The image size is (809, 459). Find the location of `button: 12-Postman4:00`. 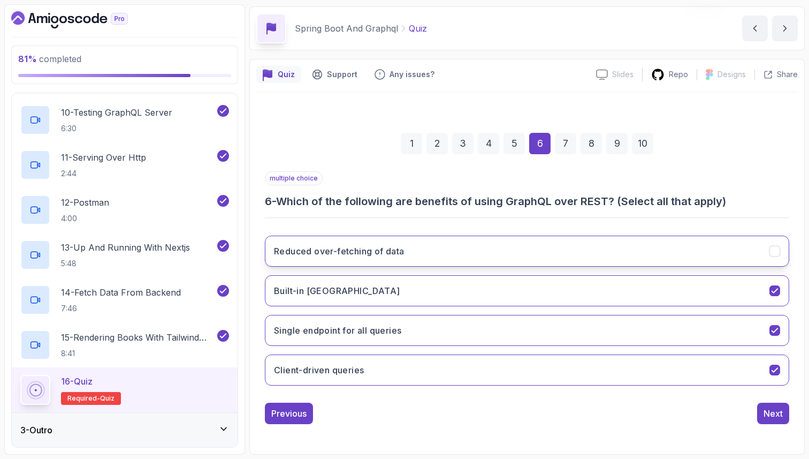

button: 12-Postman4:00 is located at coordinates (125, 210).